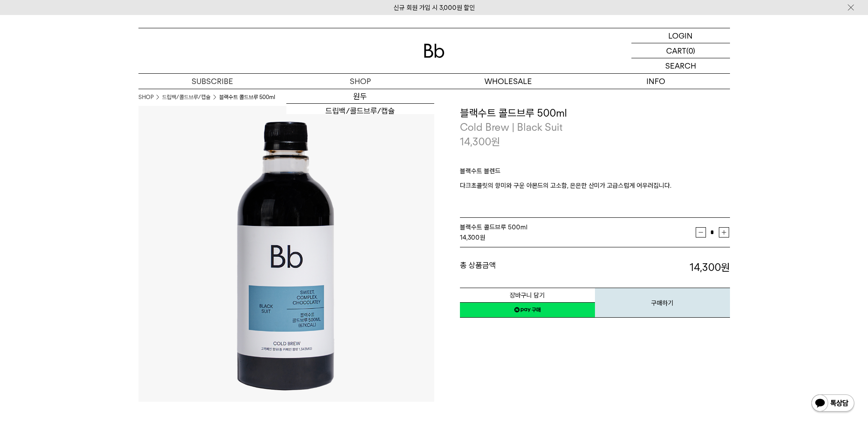 Image resolution: width=868 pixels, height=427 pixels. Describe the element at coordinates (656, 81) in the screenshot. I see `p: INFO` at that location.